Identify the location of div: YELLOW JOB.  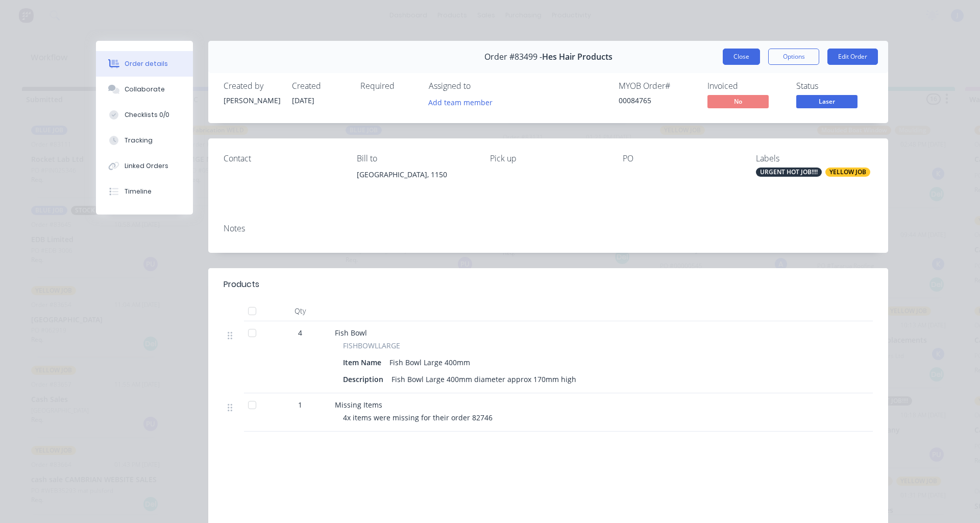
(848, 172).